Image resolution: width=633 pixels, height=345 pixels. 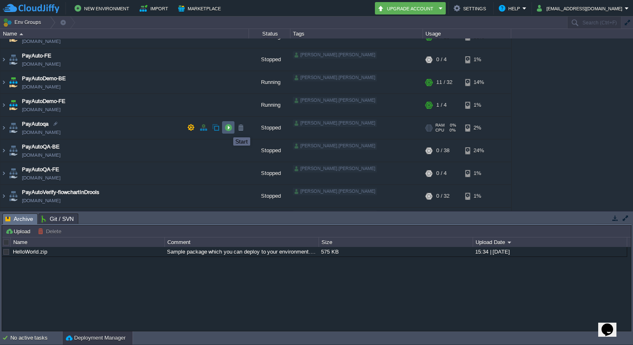 I want to click on div: Size, so click(x=396, y=242).